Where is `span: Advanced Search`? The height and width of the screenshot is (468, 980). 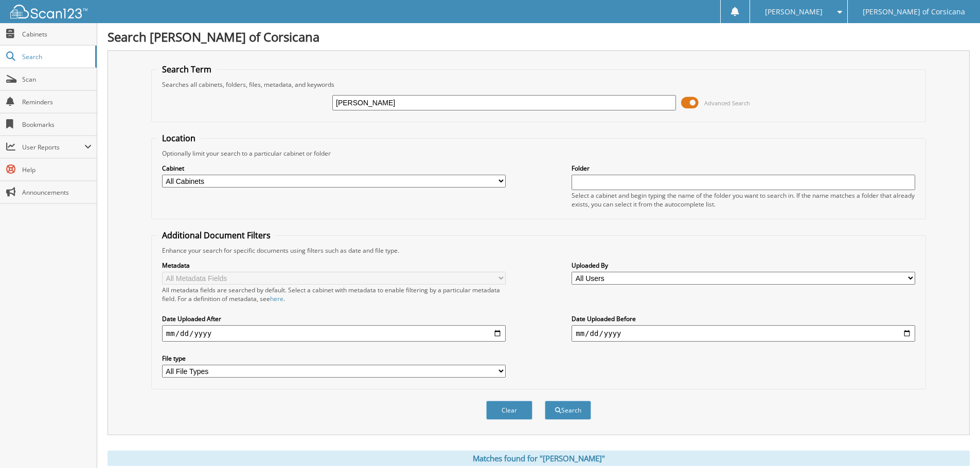 span: Advanced Search is located at coordinates (727, 103).